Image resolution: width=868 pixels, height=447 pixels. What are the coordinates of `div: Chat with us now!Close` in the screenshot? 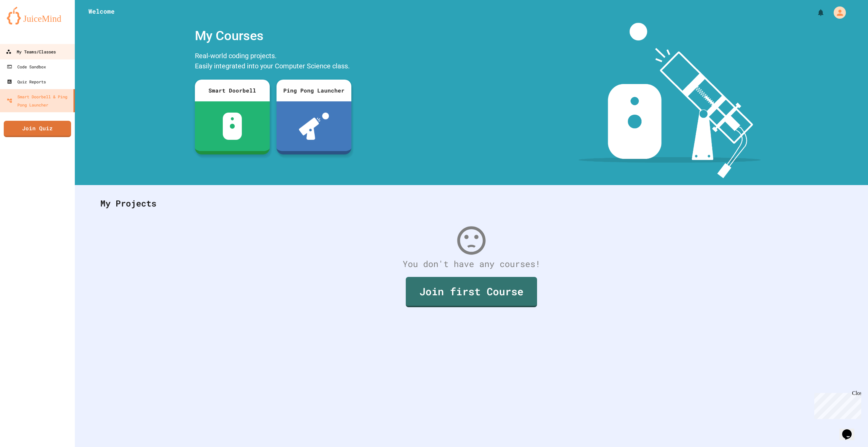 It's located at (25, 23).